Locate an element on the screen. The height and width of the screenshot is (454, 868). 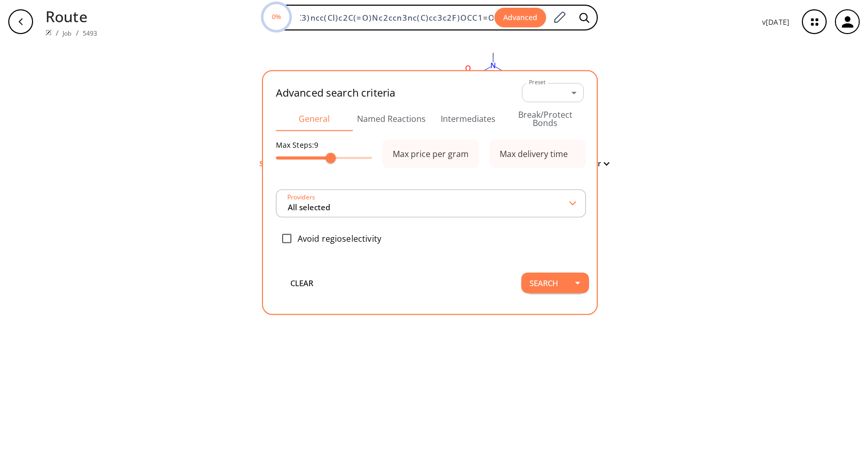
p: Max Steps: 9 is located at coordinates (324, 145).